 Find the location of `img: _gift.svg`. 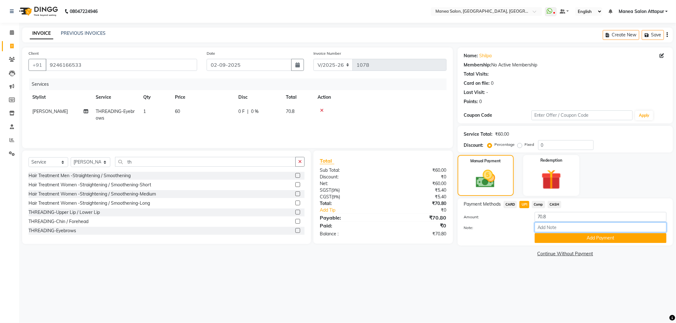

img: _gift.svg is located at coordinates (551, 180).